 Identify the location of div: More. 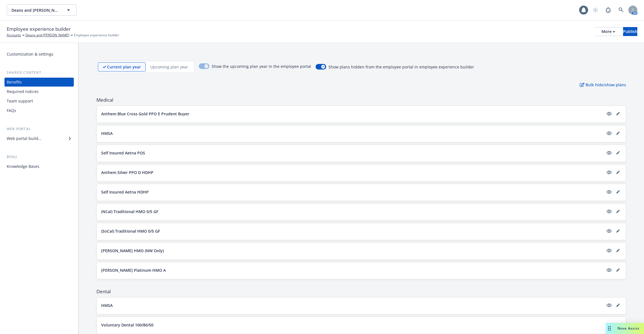
(609, 32).